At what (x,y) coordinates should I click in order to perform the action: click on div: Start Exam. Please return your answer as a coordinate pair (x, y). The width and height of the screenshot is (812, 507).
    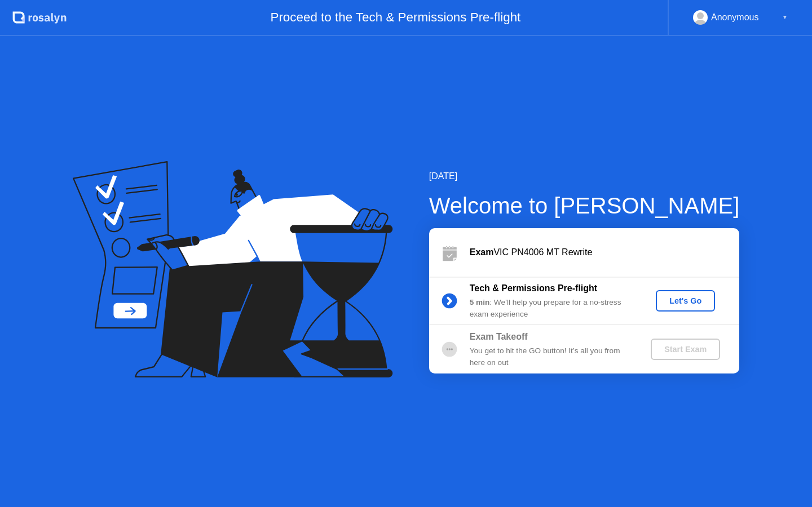
    Looking at the image, I should click on (685, 349).